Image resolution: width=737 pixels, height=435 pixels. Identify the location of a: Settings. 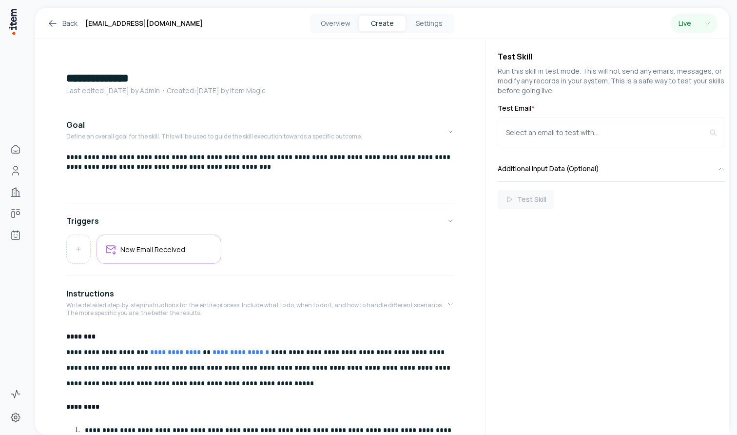
(16, 417).